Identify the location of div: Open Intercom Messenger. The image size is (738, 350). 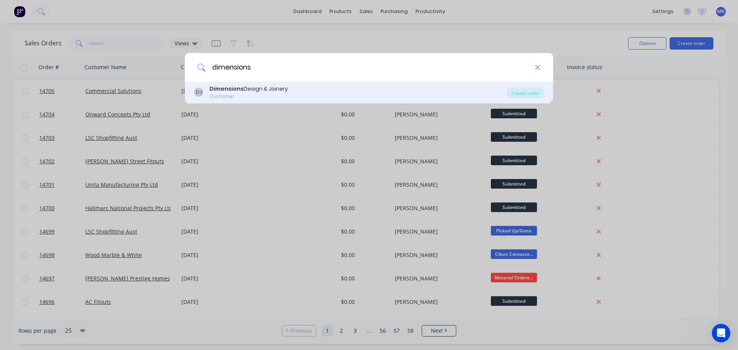
(721, 333).